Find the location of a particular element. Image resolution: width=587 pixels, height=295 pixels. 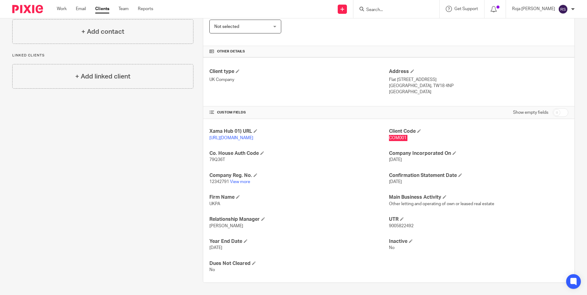

span: Not selected is located at coordinates (226, 27).